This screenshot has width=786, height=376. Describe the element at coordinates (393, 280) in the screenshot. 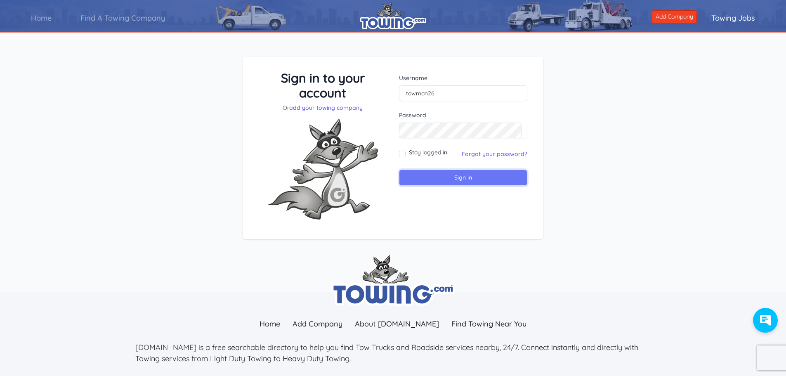

I see `img: towing` at that location.